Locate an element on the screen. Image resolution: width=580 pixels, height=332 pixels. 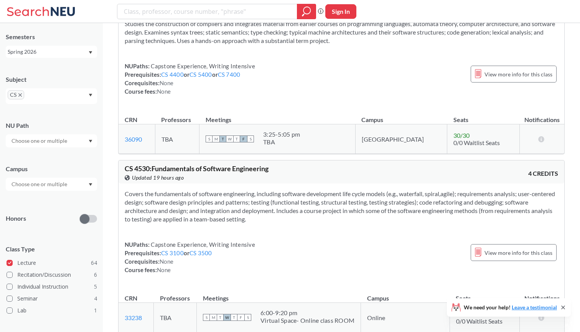
span: 64 is located at coordinates (94, 263).